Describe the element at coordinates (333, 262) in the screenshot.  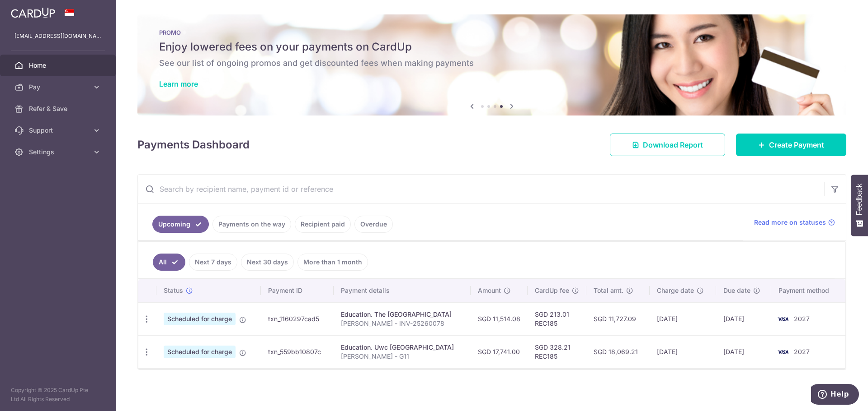
I see `a: More than 1 month` at that location.